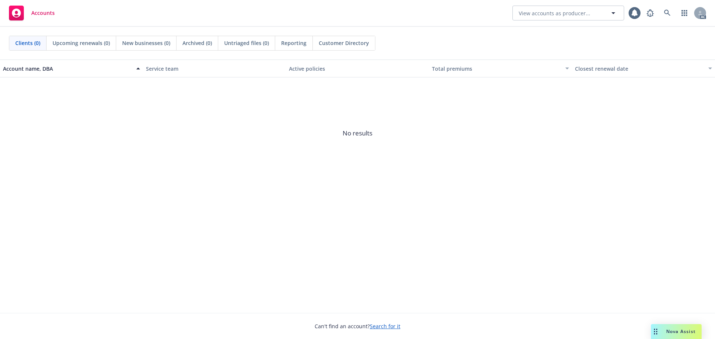 The height and width of the screenshot is (339, 715). I want to click on span: Can't find an account?, so click(357, 326).